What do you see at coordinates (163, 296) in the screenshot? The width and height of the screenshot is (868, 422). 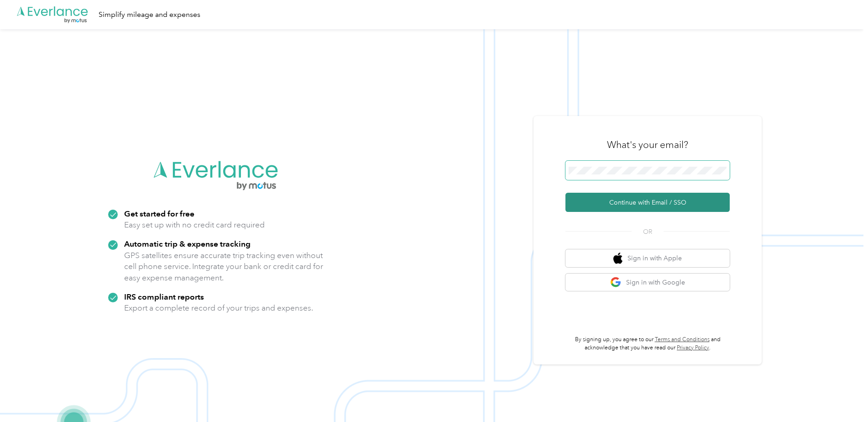 I see `strong: IRS compliant reports` at bounding box center [163, 296].